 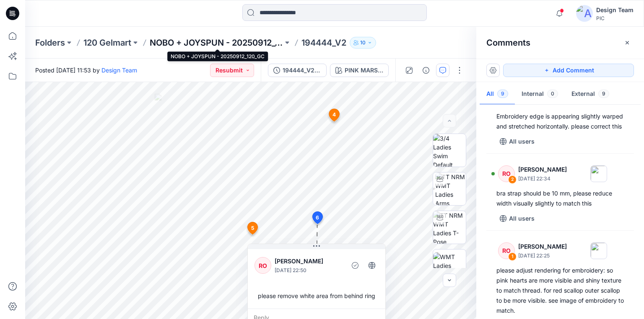 I want to click on h2: Comments, so click(x=508, y=43).